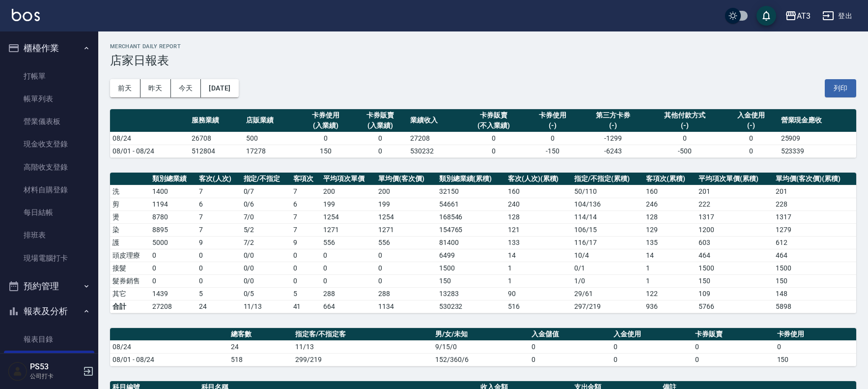 The height and width of the screenshot is (389, 868). Describe the element at coordinates (130, 217) in the screenshot. I see `td: 燙` at that location.